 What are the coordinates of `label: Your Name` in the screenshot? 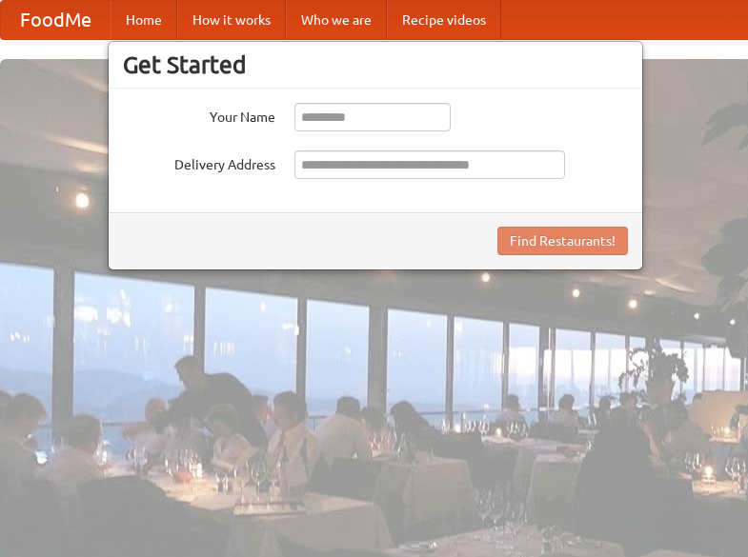 It's located at (199, 114).